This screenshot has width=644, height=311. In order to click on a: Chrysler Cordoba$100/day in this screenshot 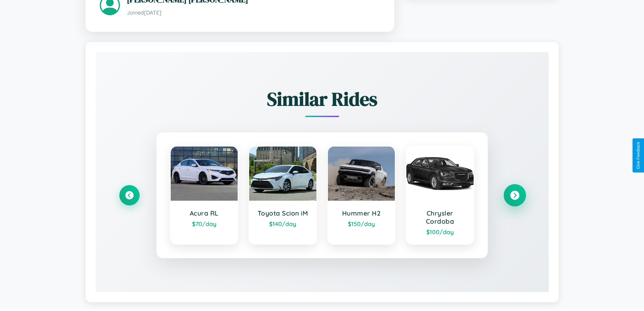, I will do `click(440, 195)`.